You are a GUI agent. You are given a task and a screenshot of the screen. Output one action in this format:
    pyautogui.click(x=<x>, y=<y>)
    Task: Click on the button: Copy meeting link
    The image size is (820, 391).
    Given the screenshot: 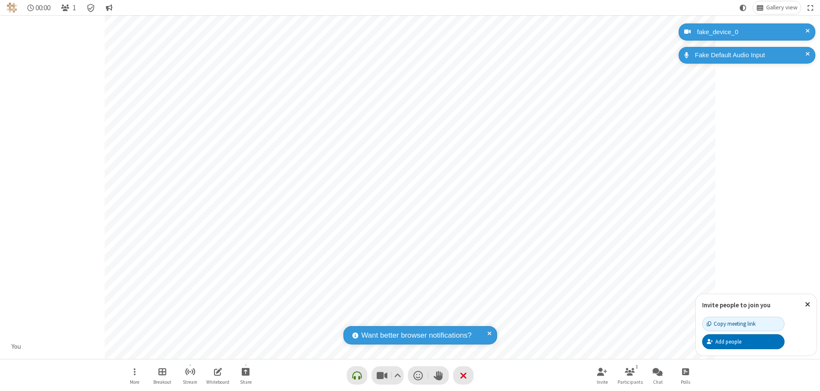 What is the action you would take?
    pyautogui.click(x=743, y=324)
    